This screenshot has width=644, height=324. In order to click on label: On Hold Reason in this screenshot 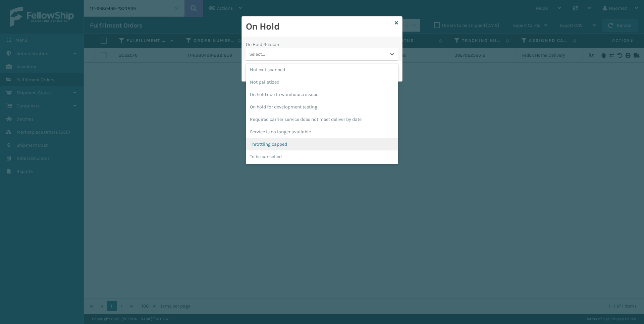, I will do `click(262, 44)`.